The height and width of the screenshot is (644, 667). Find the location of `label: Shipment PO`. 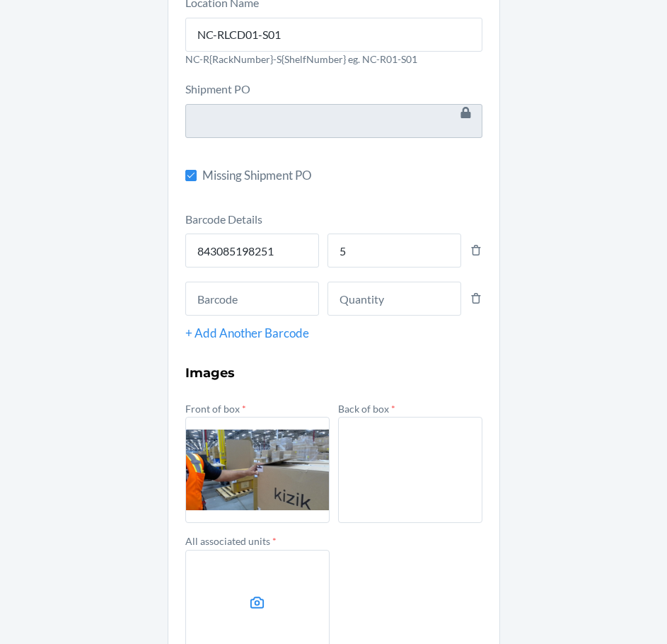

label: Shipment PO is located at coordinates (218, 89).